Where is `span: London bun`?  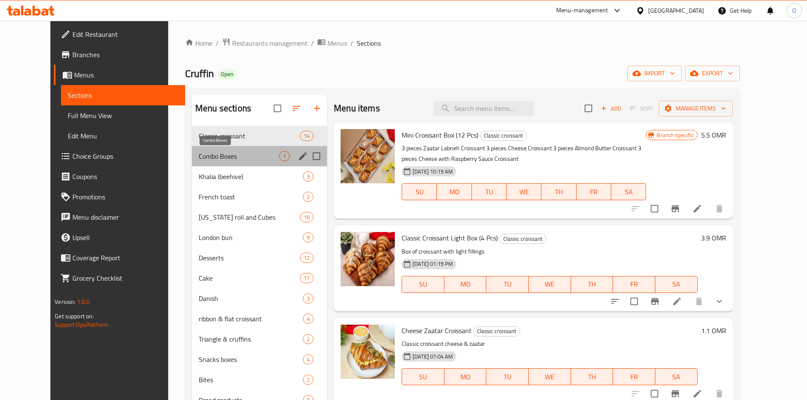
span: London bun is located at coordinates (251, 238).